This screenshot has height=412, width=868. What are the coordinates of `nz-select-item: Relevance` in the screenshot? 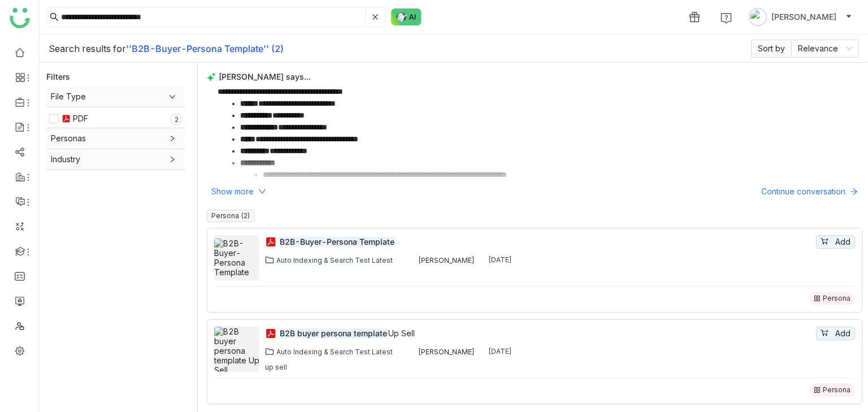 It's located at (825, 49).